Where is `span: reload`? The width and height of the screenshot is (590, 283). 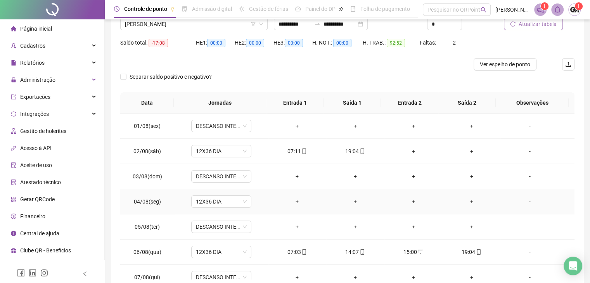 span: reload is located at coordinates (513, 24).